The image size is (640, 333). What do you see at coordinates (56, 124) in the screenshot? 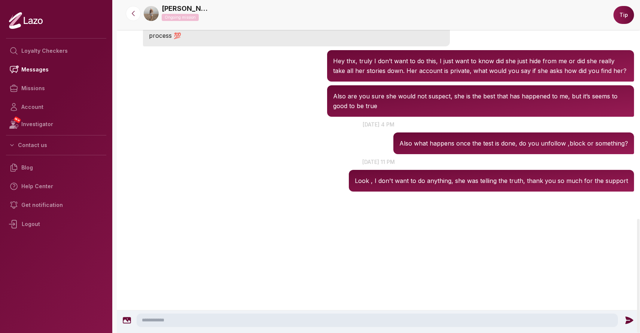
I see `a: NEWInvestigator` at bounding box center [56, 124].